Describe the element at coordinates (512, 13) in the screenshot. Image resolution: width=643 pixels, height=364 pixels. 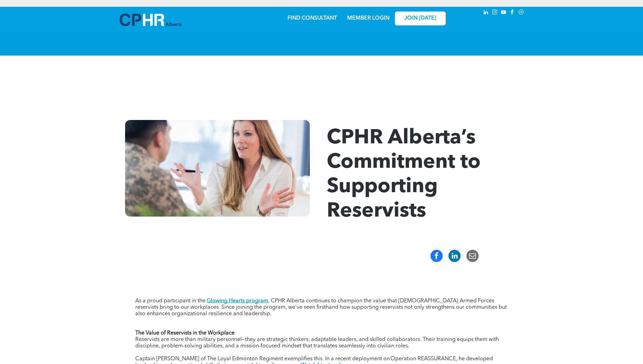
I see `a: facebook` at that location.